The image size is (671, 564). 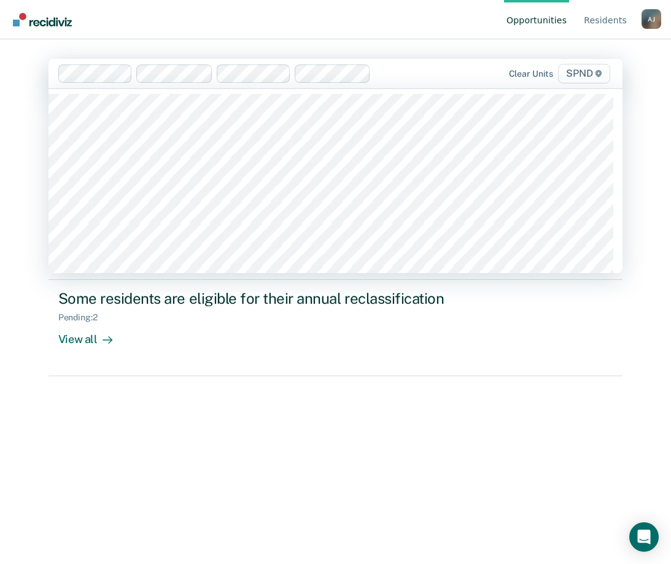 I want to click on div: A J, so click(x=652, y=19).